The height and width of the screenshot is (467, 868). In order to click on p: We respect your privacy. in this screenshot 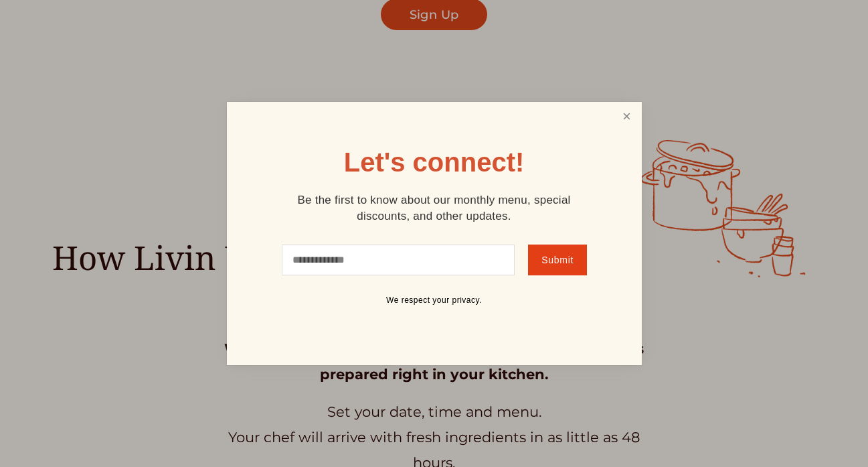, I will do `click(434, 300)`.